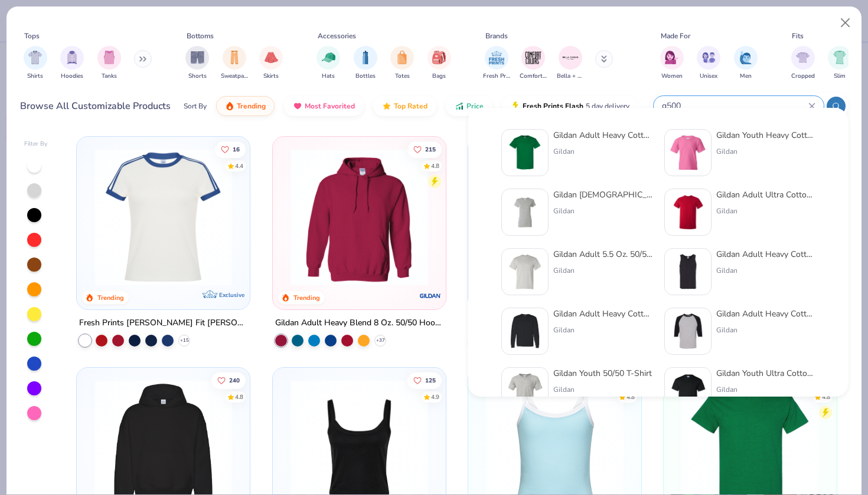  Describe the element at coordinates (197, 63) in the screenshot. I see `div: filter for Shorts` at that location.